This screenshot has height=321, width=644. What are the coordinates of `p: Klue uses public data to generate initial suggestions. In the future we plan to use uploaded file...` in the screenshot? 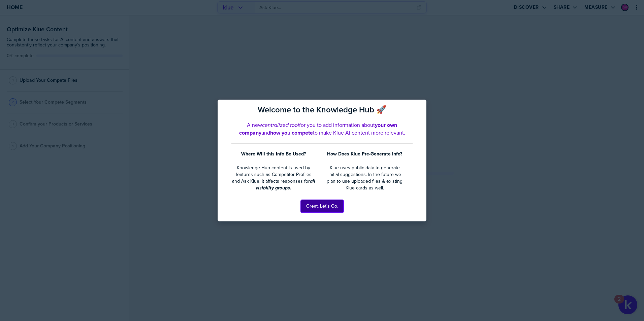 It's located at (364, 178).